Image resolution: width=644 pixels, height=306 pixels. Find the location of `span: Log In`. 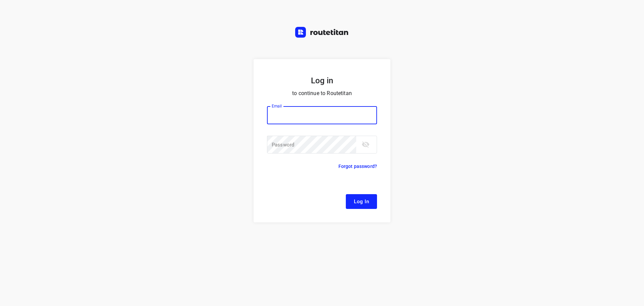

span: Log In is located at coordinates (361, 201).